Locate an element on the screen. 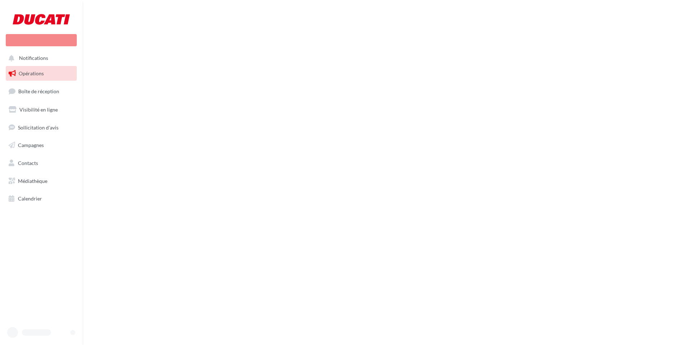 This screenshot has width=686, height=345. a: Boîte de réception is located at coordinates (41, 91).